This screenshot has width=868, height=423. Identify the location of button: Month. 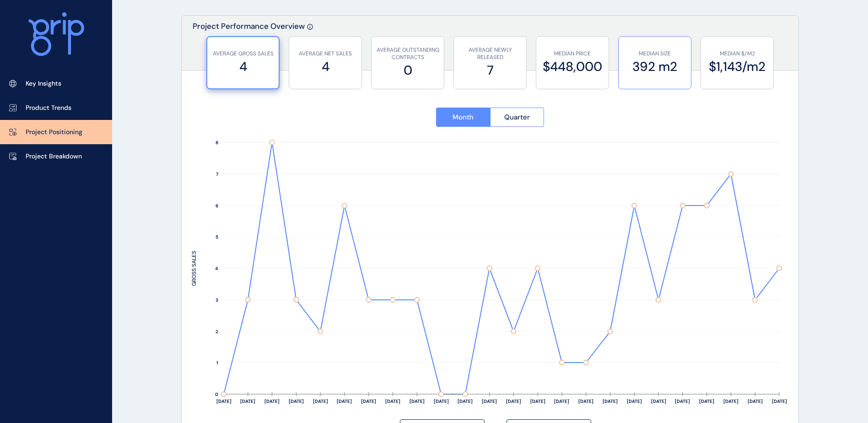
(463, 117).